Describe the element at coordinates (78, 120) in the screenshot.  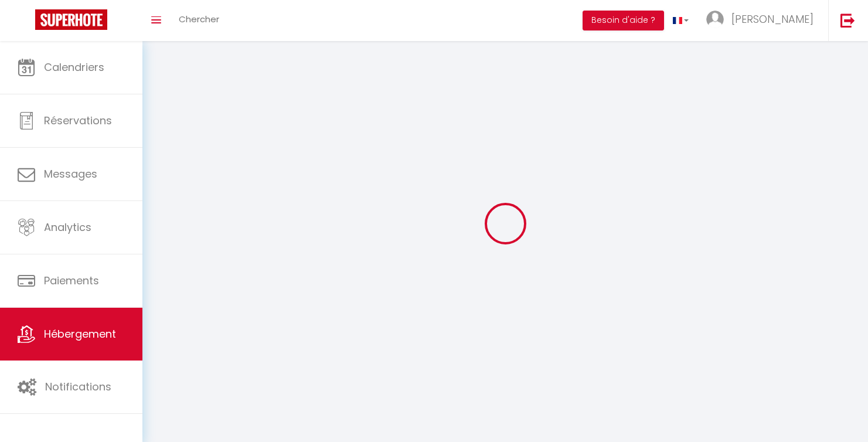
I see `span: Réservations` at that location.